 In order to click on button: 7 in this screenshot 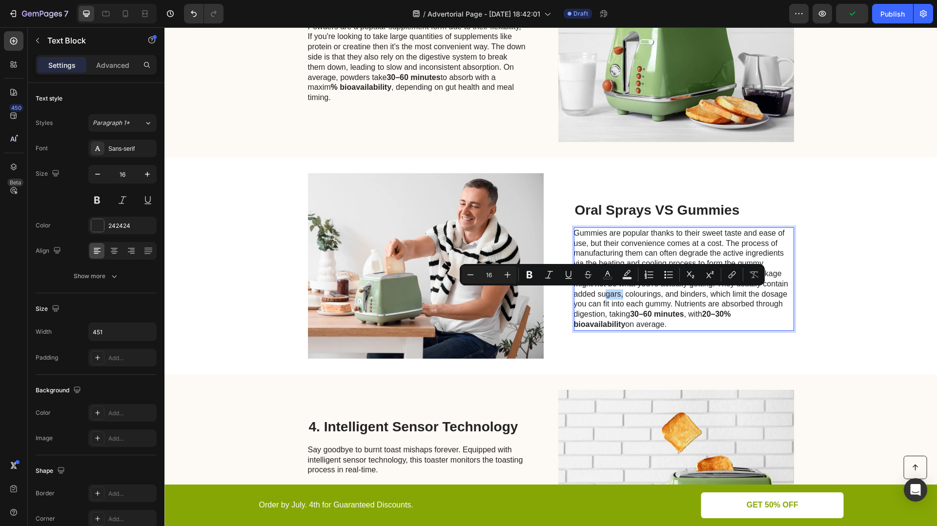, I will do `click(38, 14)`.